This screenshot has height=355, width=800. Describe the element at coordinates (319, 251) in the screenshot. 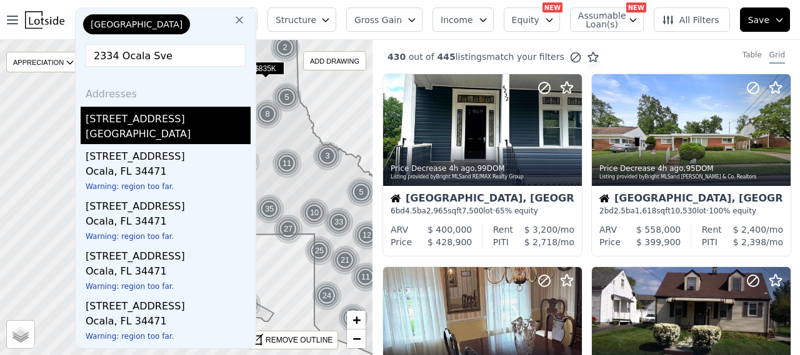

I see `div: 25` at that location.